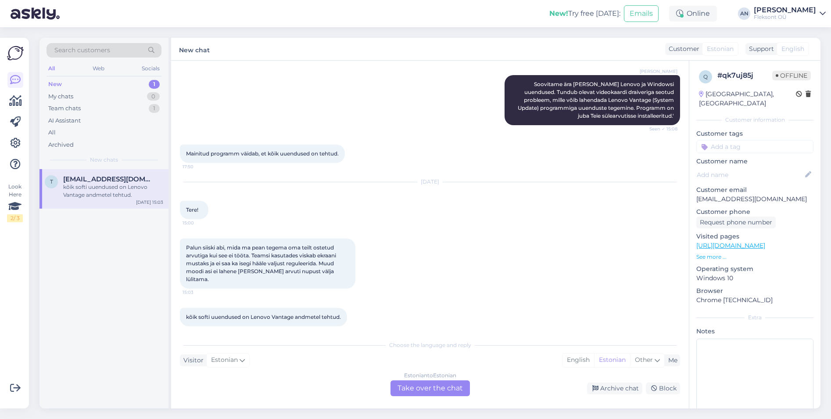 This screenshot has width=831, height=419. What do you see at coordinates (51, 181) in the screenshot?
I see `span: t` at bounding box center [51, 181].